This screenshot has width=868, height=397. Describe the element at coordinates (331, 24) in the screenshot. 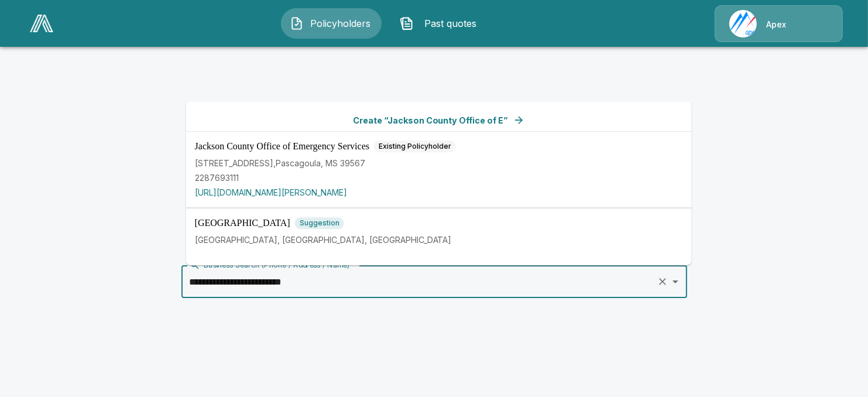

I see `button: Policyholders IconPolicyholders` at that location.